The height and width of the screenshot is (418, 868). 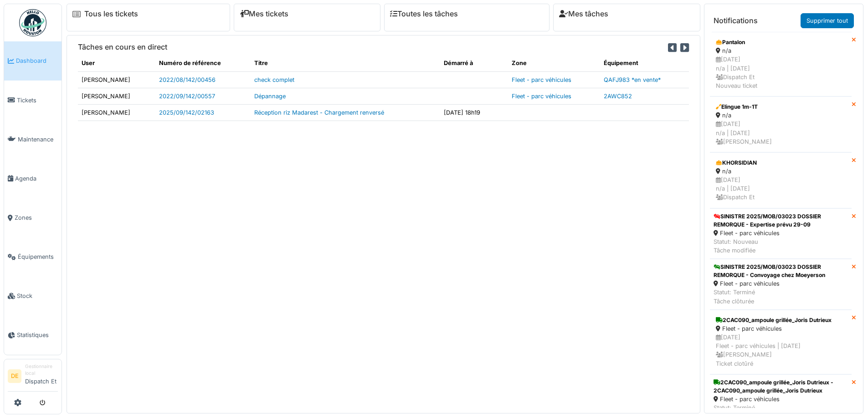 I want to click on div: 2CAC090_ampoule grillée_Joris Dutrieux, so click(x=781, y=321).